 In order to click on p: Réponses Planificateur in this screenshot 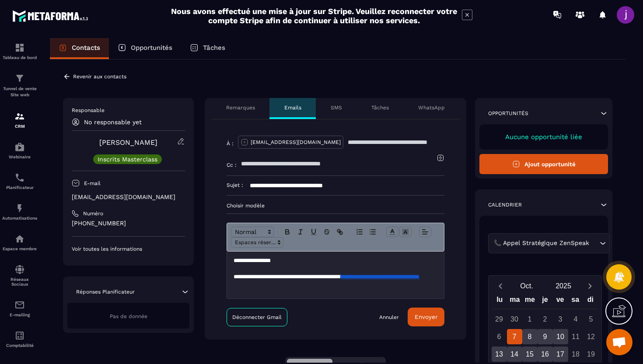, I will do `click(105, 292)`.